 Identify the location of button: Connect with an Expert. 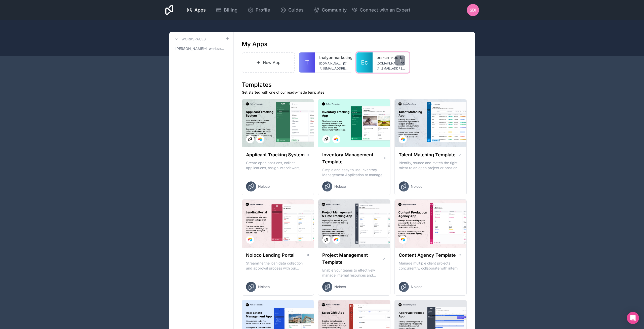
(381, 10).